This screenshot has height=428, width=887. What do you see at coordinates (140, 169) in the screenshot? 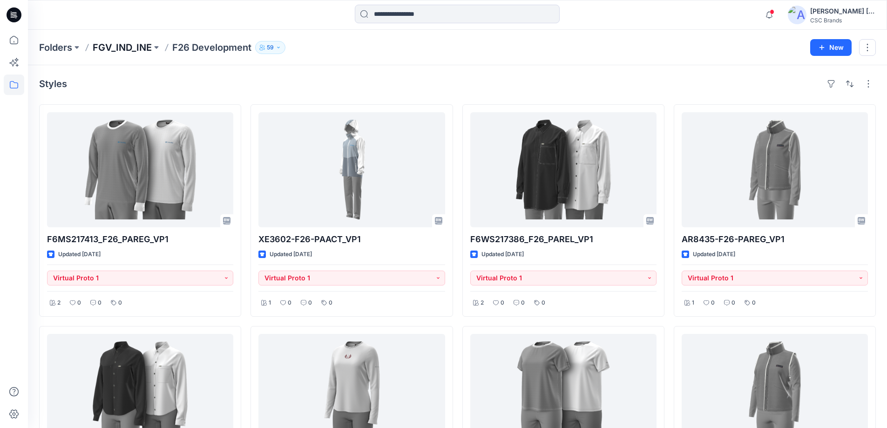
I see `a: F6MS217413_F26_PAREG_VP1` at bounding box center [140, 169].